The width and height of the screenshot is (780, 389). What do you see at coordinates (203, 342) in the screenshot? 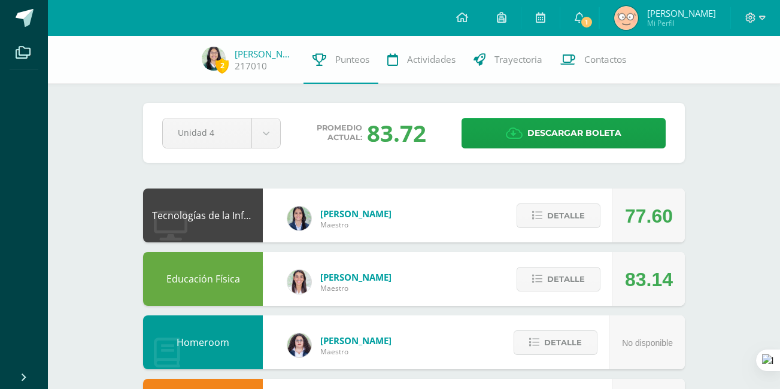
I see `div: Homeroom` at bounding box center [203, 342].